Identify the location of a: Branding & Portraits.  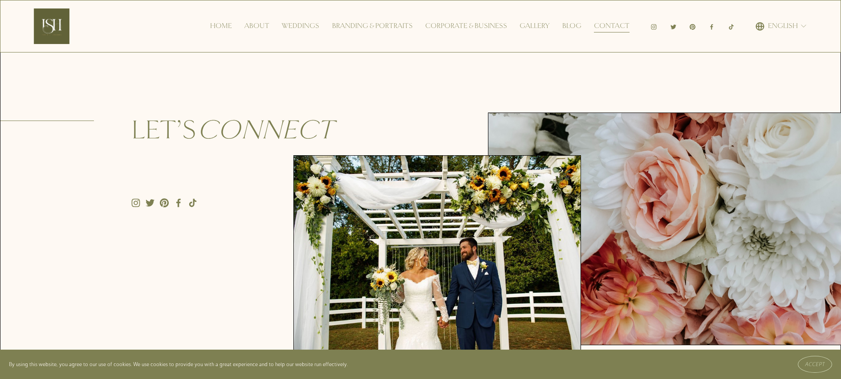
(372, 26).